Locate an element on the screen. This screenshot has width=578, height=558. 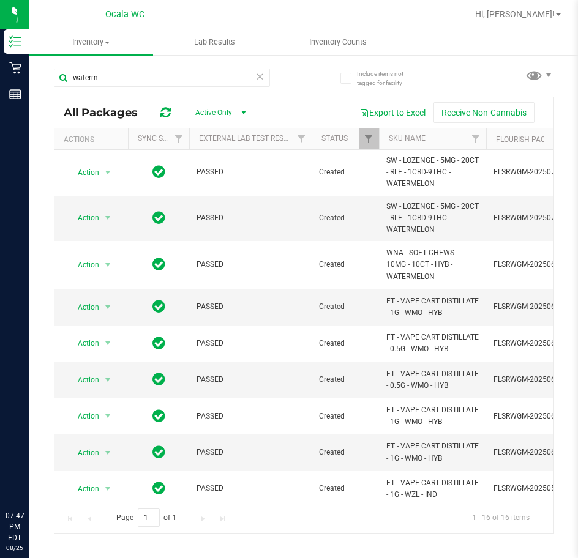
a: Status is located at coordinates (334, 138).